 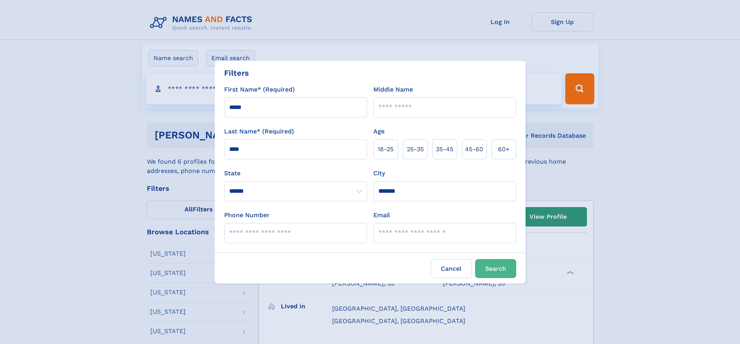 What do you see at coordinates (393, 90) in the screenshot?
I see `label: Middle Name` at bounding box center [393, 90].